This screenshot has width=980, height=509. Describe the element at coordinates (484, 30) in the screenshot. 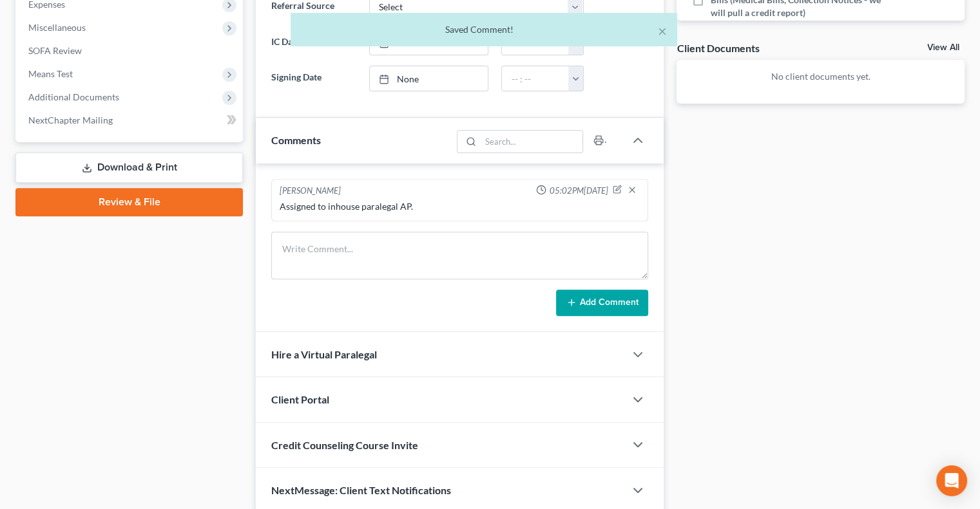

I see `div: Saved Comment!` at that location.